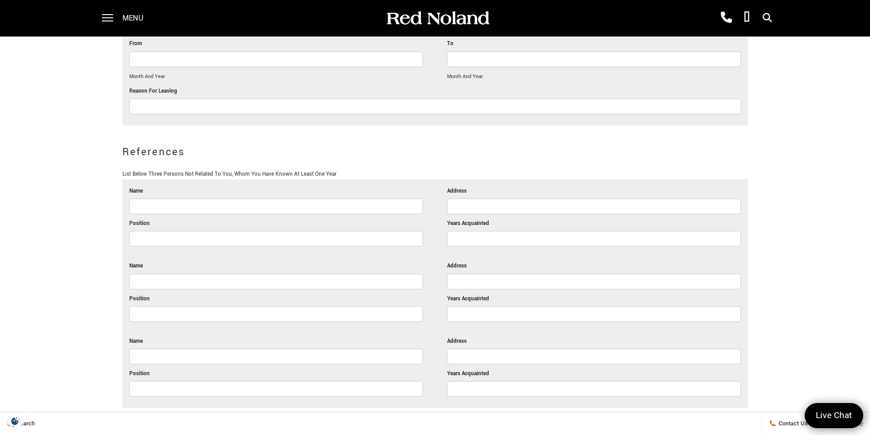 This screenshot has height=435, width=870. What do you see at coordinates (450, 44) in the screenshot?
I see `label: To` at bounding box center [450, 44].